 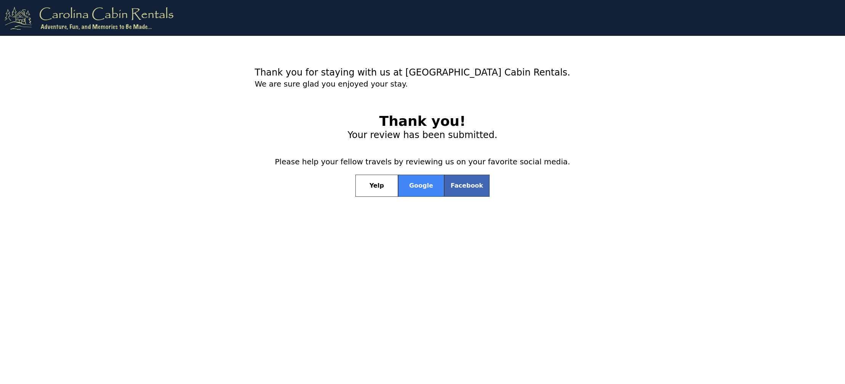 What do you see at coordinates (467, 186) in the screenshot?
I see `a: Facebook` at bounding box center [467, 186].